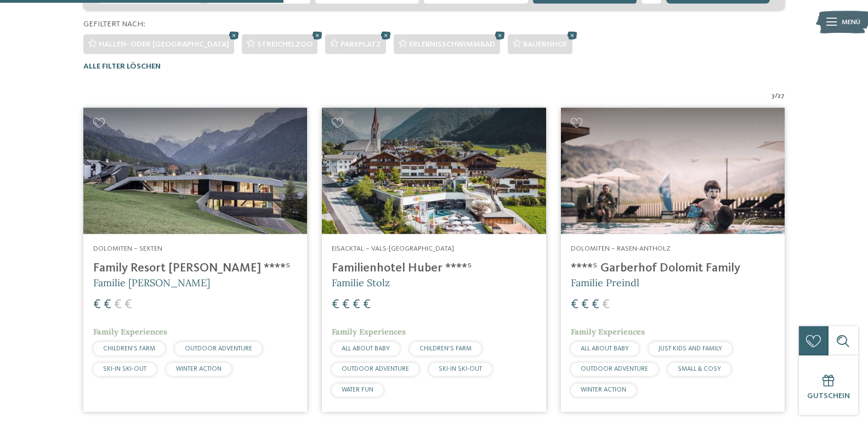 This screenshot has height=425, width=868. I want to click on span: Parkplatz, so click(361, 45).